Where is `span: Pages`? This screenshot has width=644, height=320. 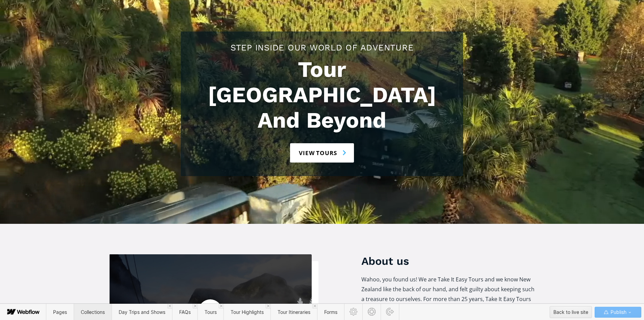 span: Pages is located at coordinates (60, 312).